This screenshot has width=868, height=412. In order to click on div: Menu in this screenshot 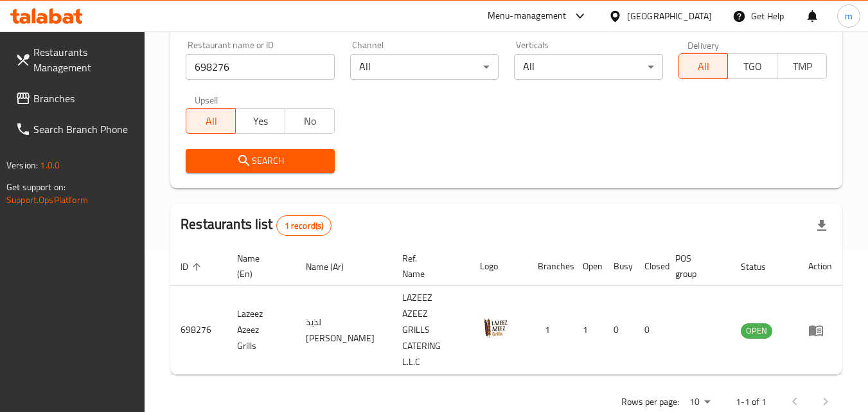, I will do `click(820, 330)`.